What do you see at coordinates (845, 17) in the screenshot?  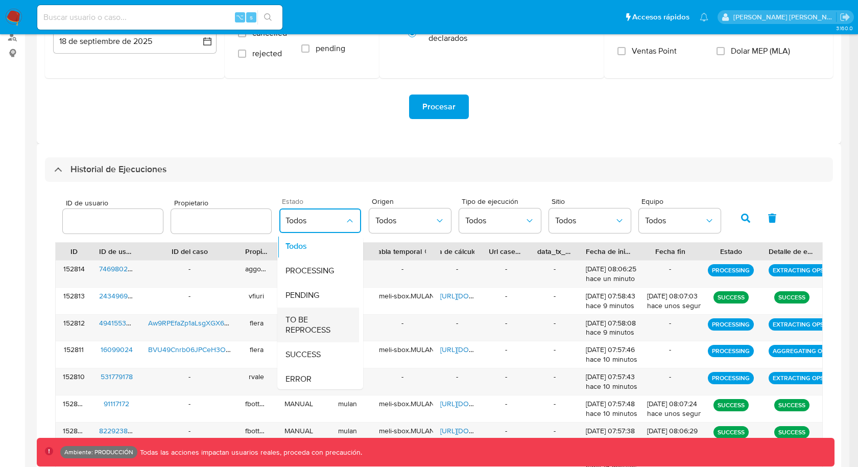 I see `a: Salir` at bounding box center [845, 17].